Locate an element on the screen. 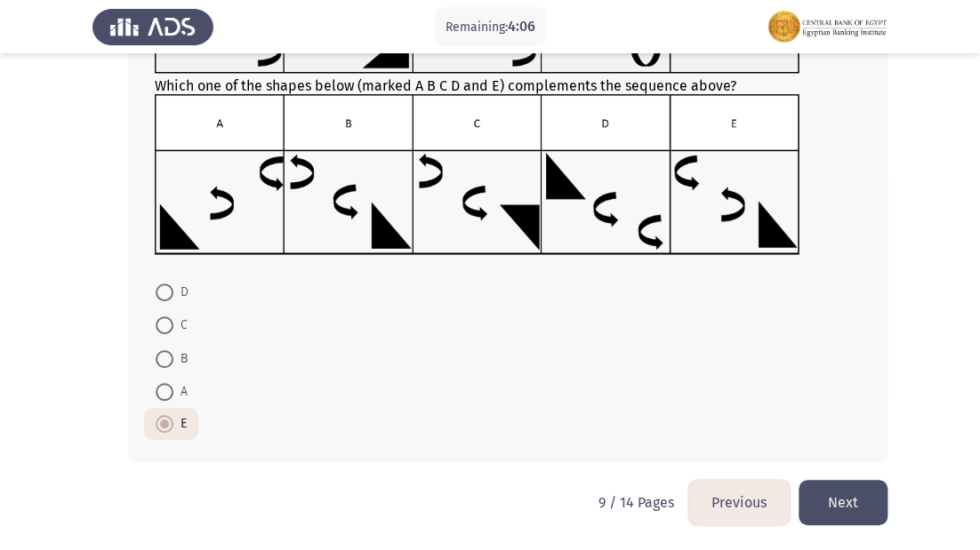 The height and width of the screenshot is (550, 980). span: A is located at coordinates (180, 392).